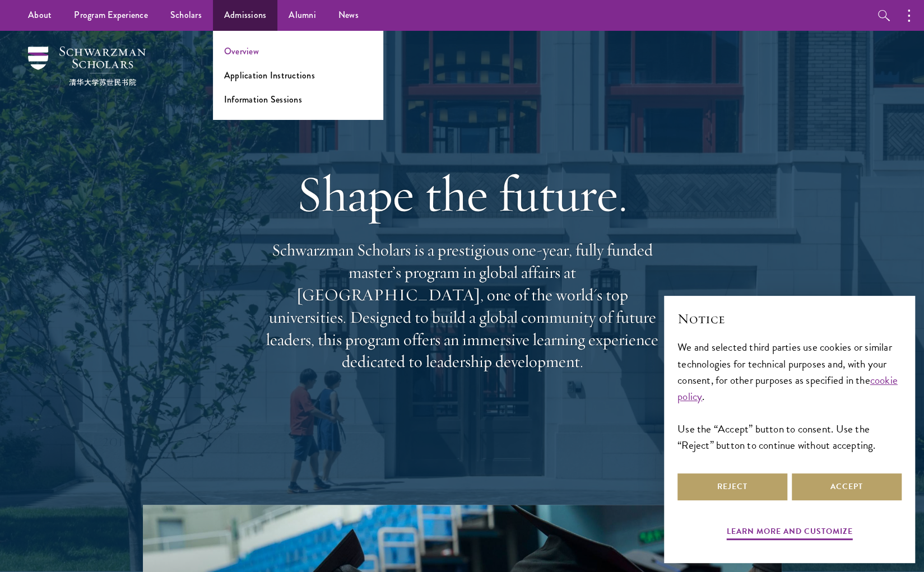 The height and width of the screenshot is (572, 924). What do you see at coordinates (789, 396) in the screenshot?
I see `div: We and selected third parties use cookies or similar technologies for technical purposes and, wit...` at bounding box center [789, 396].